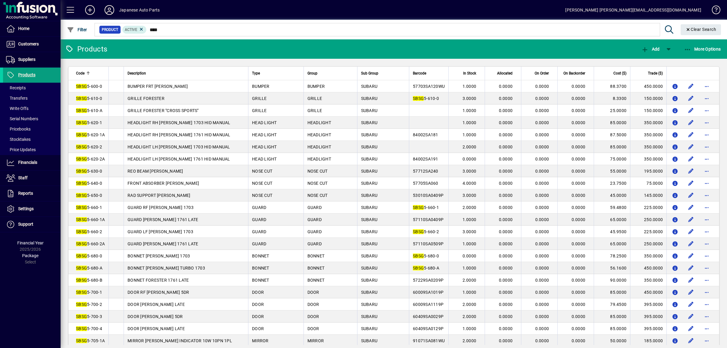 This screenshot has width=727, height=348. Describe the element at coordinates (80, 73) in the screenshot. I see `span: Code` at that location.